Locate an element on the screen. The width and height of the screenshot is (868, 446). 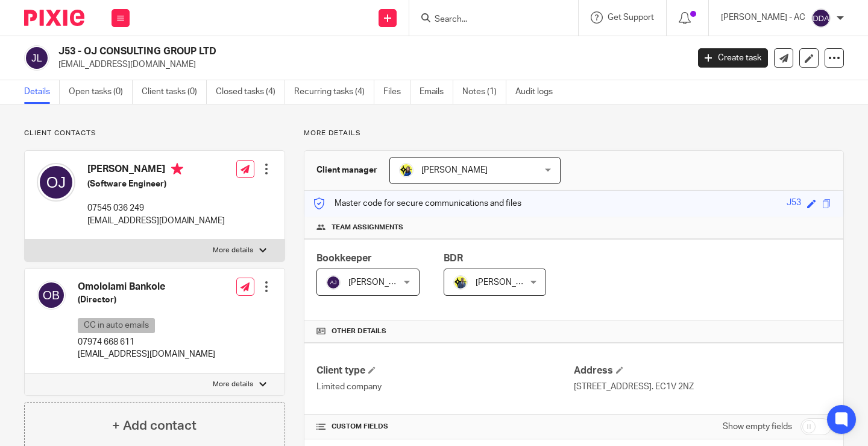
a: Recurring tasks (4) is located at coordinates (334, 92).